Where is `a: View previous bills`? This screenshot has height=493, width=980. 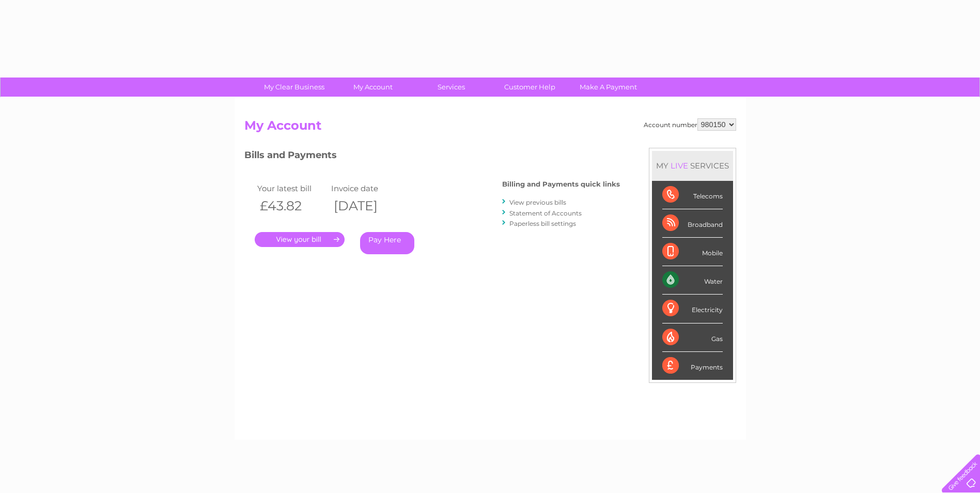
a: View previous bills is located at coordinates (538, 202).